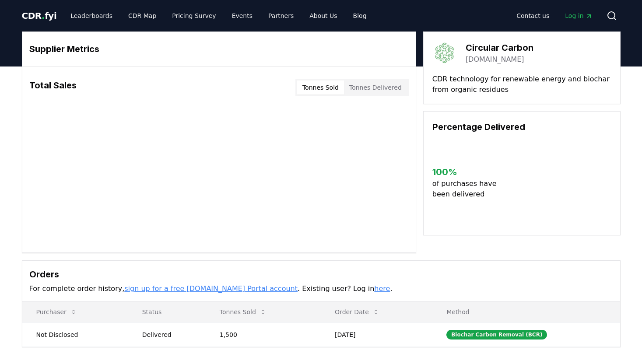 The width and height of the screenshot is (642, 364). Describe the element at coordinates (444, 53) in the screenshot. I see `img: Circular Carbon-logo` at that location.